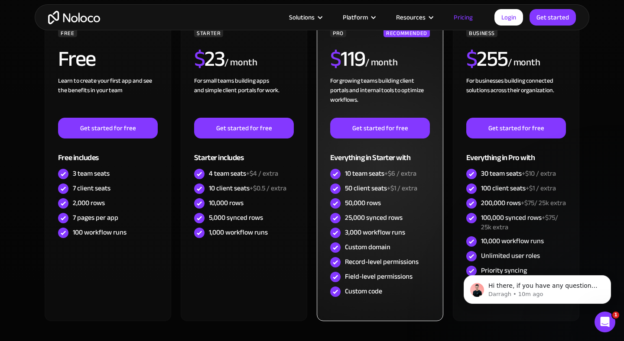 The width and height of the screenshot is (624, 341). I want to click on a: Pricing, so click(463, 17).